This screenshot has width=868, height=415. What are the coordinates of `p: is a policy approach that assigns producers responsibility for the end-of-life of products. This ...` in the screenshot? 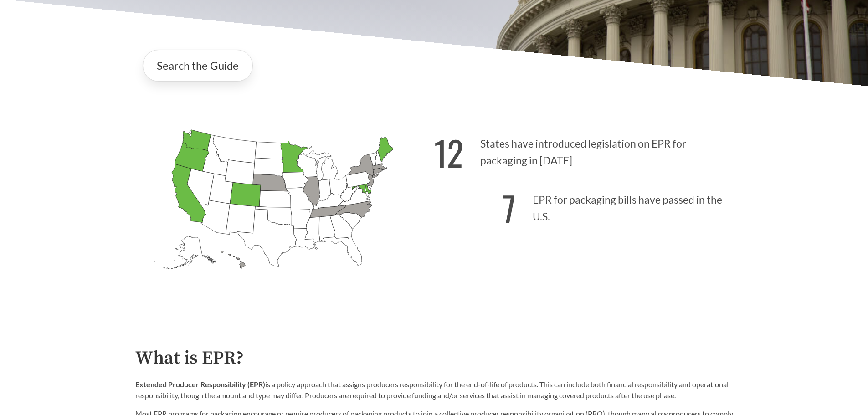 It's located at (434, 390).